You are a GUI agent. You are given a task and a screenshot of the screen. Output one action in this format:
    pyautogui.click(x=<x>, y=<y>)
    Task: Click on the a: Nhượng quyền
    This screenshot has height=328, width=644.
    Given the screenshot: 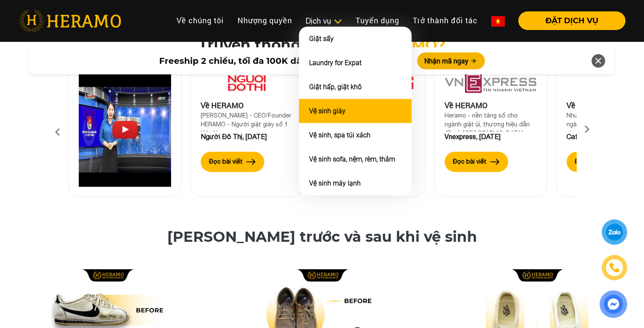 What is the action you would take?
    pyautogui.click(x=265, y=20)
    